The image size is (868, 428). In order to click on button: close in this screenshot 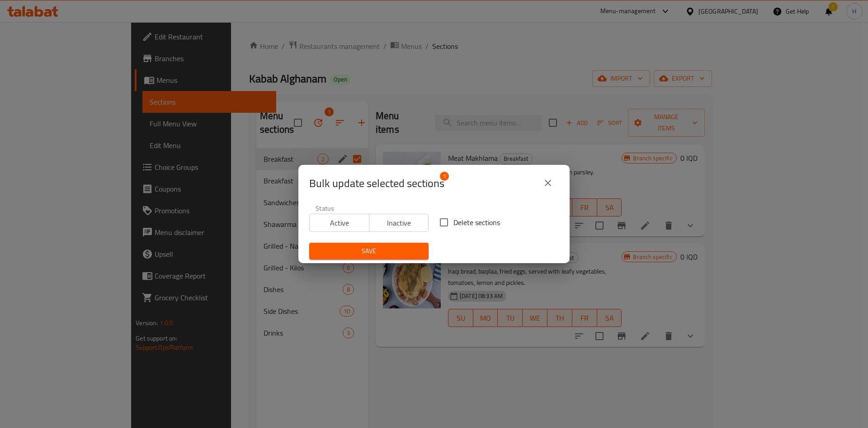, I will do `click(548, 183)`.